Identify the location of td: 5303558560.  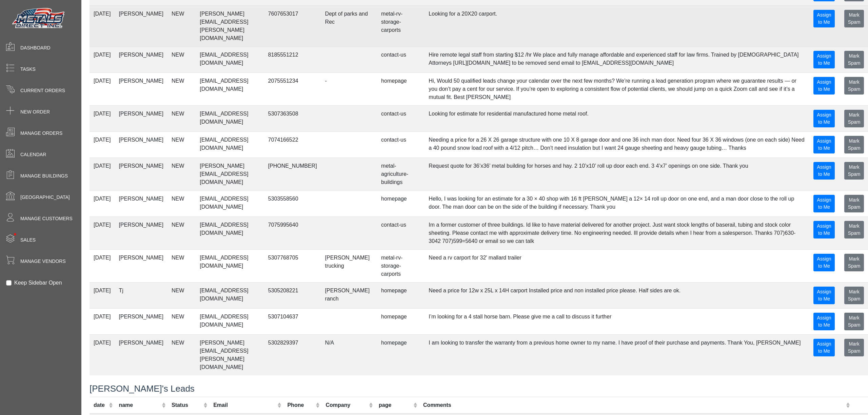
(292, 203).